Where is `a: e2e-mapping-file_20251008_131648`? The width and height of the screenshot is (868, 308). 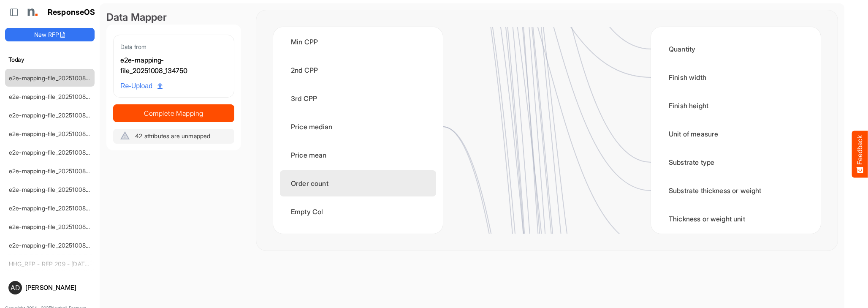
a: e2e-mapping-file_20251008_131648 is located at coordinates (58, 245).